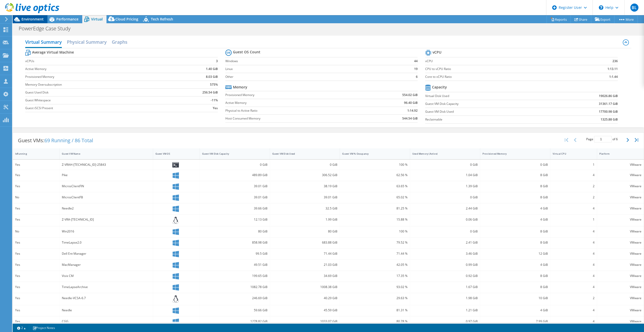 The image size is (644, 332). I want to click on div: Provisioned Memory, so click(512, 154).